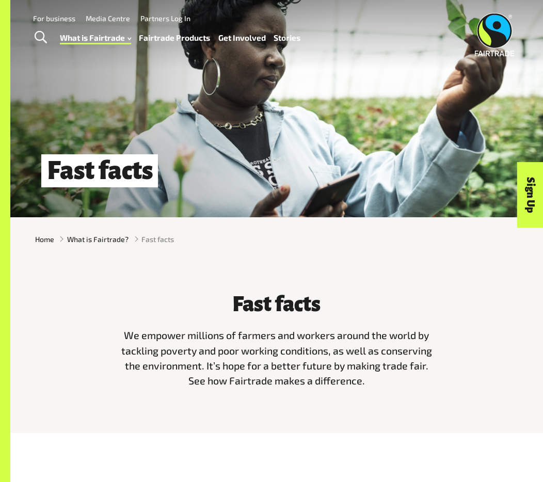 This screenshot has height=482, width=543. What do you see at coordinates (277, 358) in the screenshot?
I see `span: We empower millions of farmers and workers around the world by tackling poverty and poor working ...` at bounding box center [277, 358].